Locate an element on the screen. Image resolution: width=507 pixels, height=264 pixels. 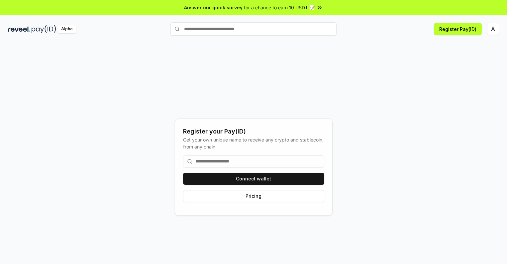
button: Register Pay(ID) is located at coordinates (458, 29).